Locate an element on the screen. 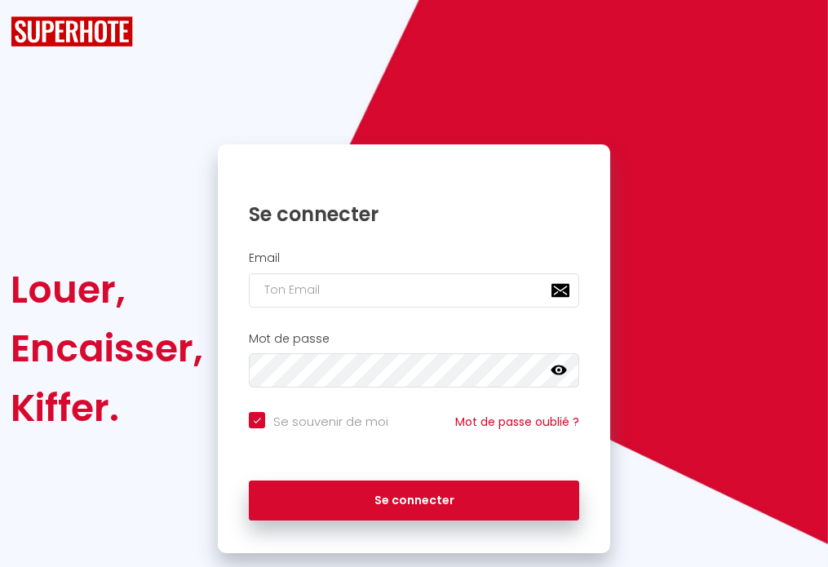 The image size is (828, 567). h1: Se connecter is located at coordinates (414, 214).